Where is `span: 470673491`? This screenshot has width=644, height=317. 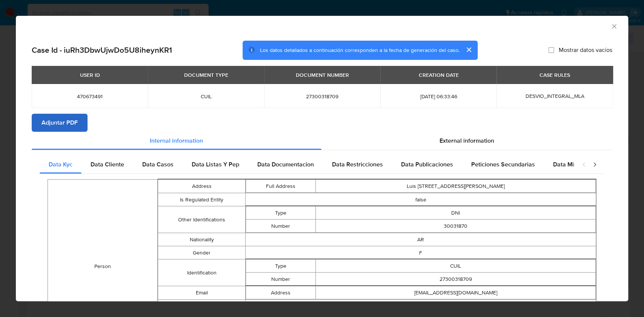 span: 470673491 is located at coordinates (90, 96).